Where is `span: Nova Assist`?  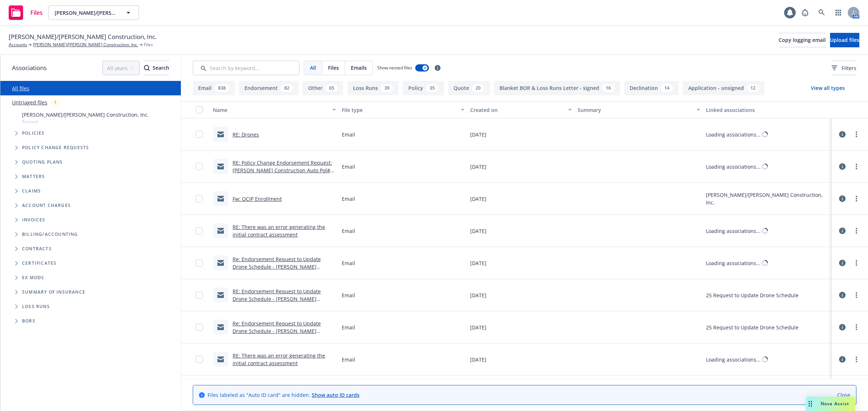
span: Nova Assist is located at coordinates (834, 403).